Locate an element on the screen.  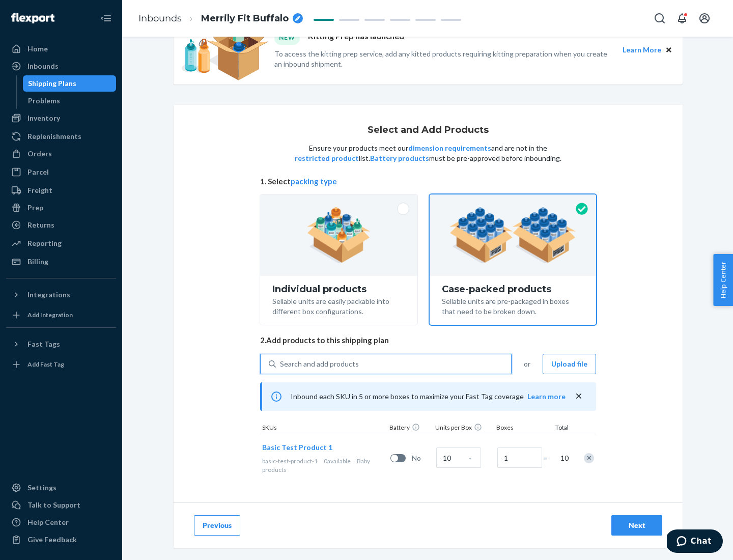
a: Inventory is located at coordinates (61, 119).